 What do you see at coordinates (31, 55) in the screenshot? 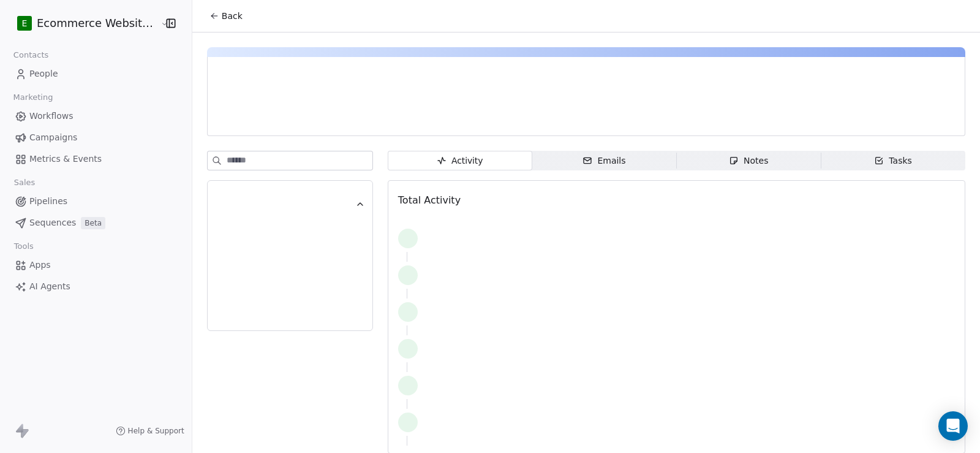
I see `span: Contacts` at bounding box center [31, 55].